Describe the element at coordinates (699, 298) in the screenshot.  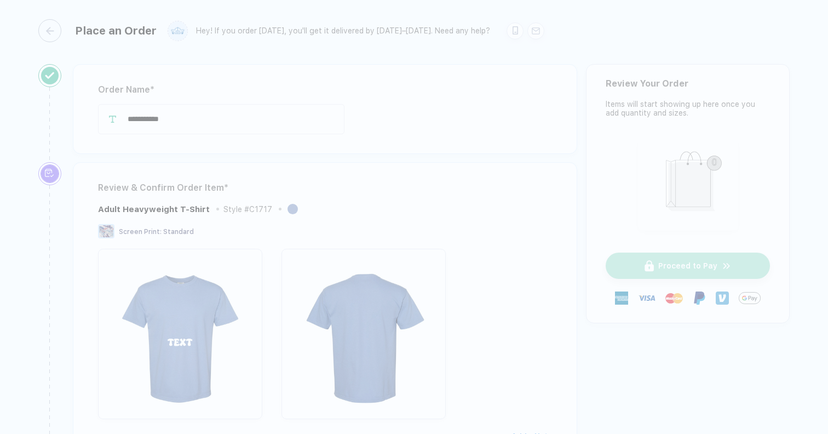
I see `img: Paypal` at that location.